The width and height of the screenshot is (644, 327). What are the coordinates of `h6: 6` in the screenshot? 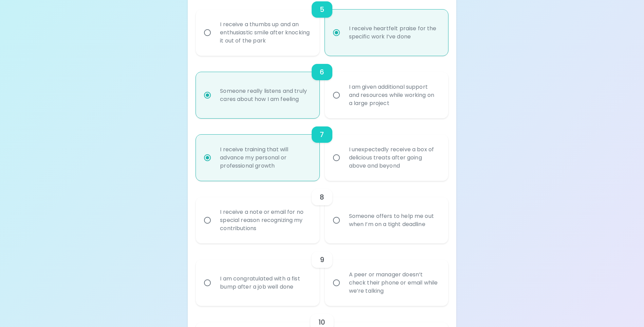 It's located at (322, 72).